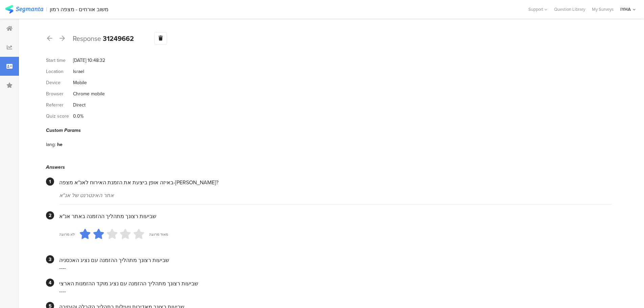  What do you see at coordinates (329, 130) in the screenshot?
I see `div: Custom Params` at bounding box center [329, 130].